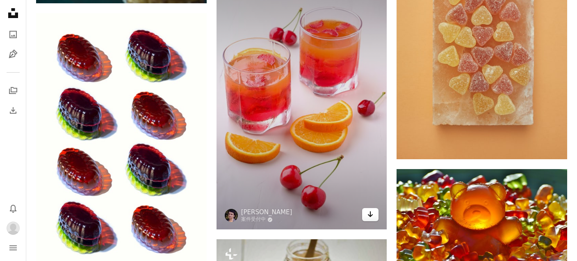  Describe the element at coordinates (370, 214) in the screenshot. I see `a: ダウンロード` at that location.